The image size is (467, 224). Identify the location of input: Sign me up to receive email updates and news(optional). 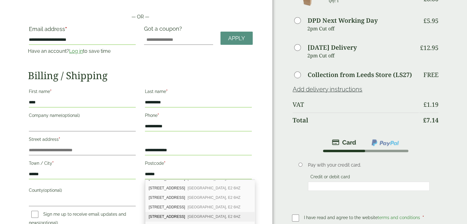
(35, 214).